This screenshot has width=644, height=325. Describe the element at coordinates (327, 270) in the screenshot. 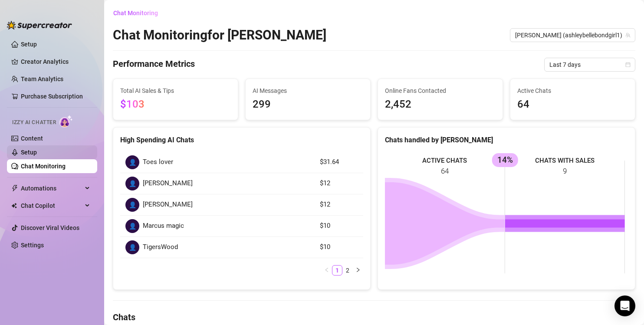

I see `li: Previous Page` at that location.